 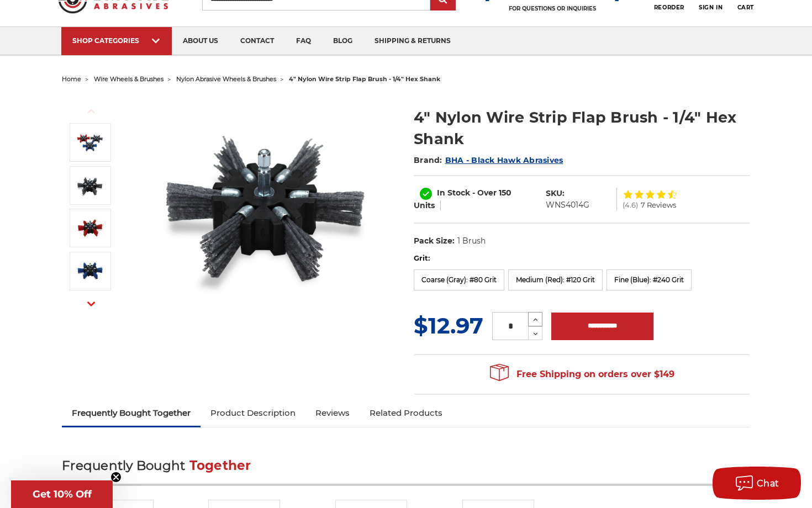 I want to click on span: Reorder, so click(x=670, y=7).